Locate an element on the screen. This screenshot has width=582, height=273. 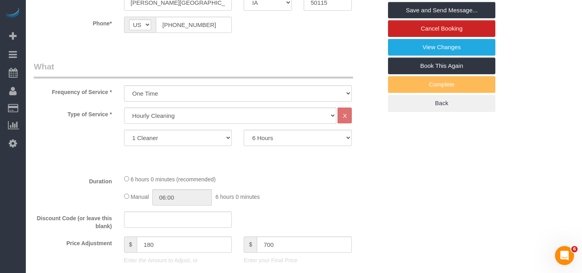
a: Book This Again is located at coordinates (441, 66).